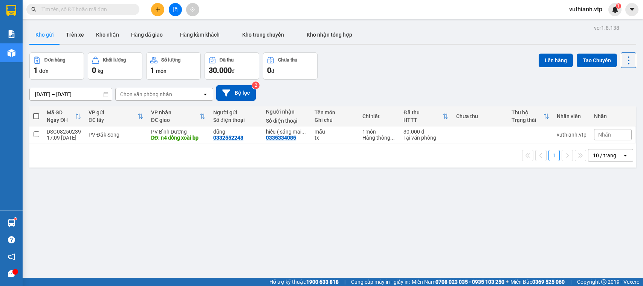 This screenshot has height=286, width=643. Describe the element at coordinates (116, 135) in the screenshot. I see `div: PV Đắk Song` at that location.